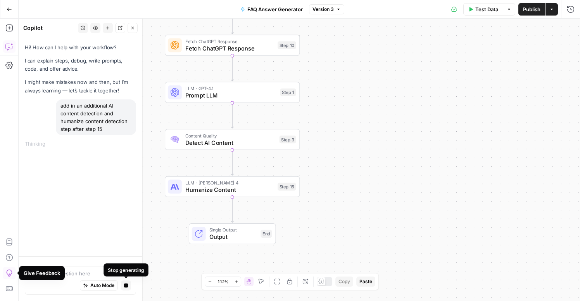 Image resolution: width=580 pixels, height=301 pixels. What do you see at coordinates (266, 233) in the screenshot?
I see `div: End` at bounding box center [266, 233].